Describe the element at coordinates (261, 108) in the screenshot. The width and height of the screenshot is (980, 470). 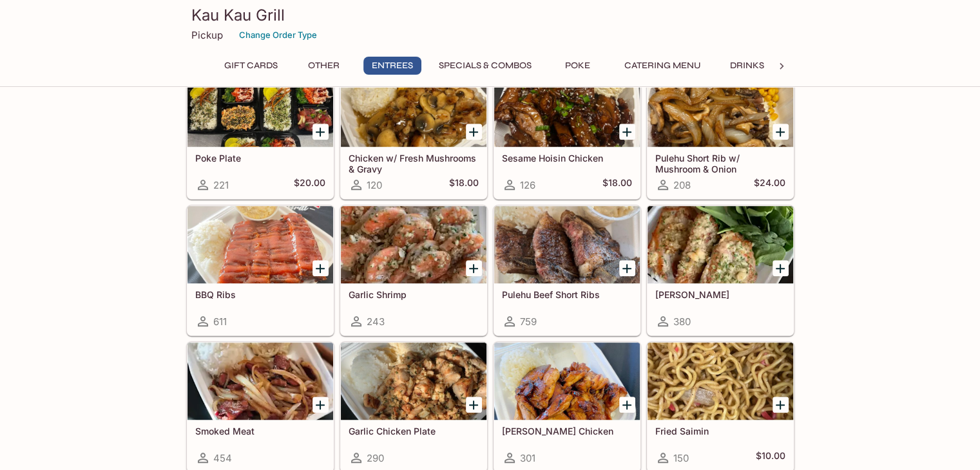
I see `div: Poke Plate` at that location.